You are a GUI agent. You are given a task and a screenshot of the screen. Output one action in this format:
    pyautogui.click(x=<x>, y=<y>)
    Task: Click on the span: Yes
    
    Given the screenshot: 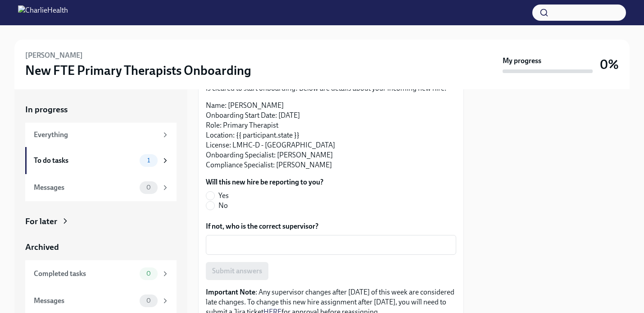 What is the action you would take?
    pyautogui.click(x=224, y=196)
    